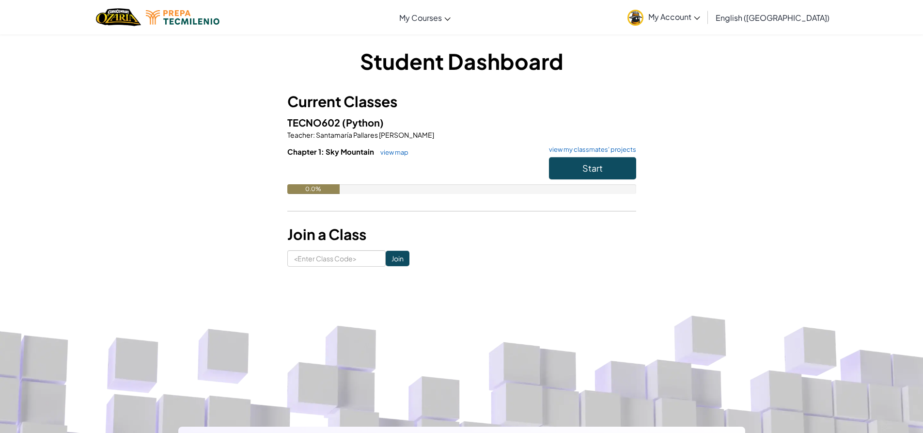  Describe the element at coordinates (462, 234) in the screenshot. I see `h3: Join a Class` at that location.